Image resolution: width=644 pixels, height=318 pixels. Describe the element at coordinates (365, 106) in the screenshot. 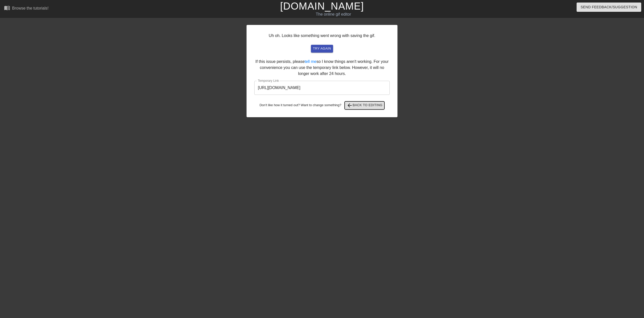

I see `span: Back to Editing` at that location.